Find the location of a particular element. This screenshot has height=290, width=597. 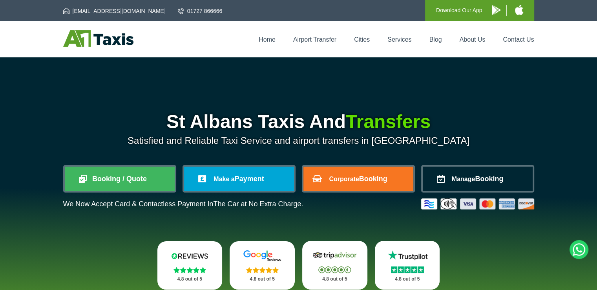

img: Tripadvisor is located at coordinates (335, 255).